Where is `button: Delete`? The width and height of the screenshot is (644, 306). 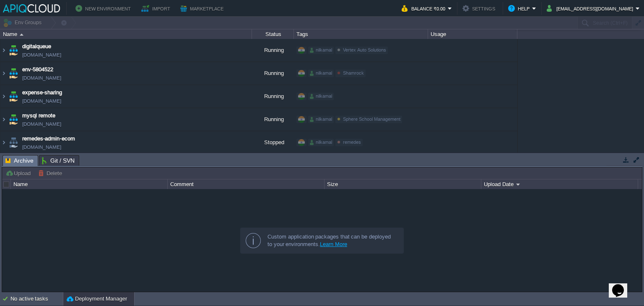 button: Delete is located at coordinates (51, 173).